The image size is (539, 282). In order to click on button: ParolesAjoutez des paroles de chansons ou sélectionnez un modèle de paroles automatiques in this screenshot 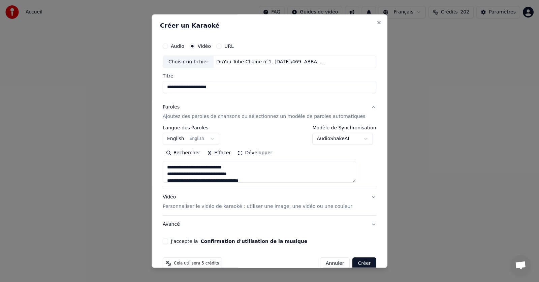, I will do `click(269, 112)`.